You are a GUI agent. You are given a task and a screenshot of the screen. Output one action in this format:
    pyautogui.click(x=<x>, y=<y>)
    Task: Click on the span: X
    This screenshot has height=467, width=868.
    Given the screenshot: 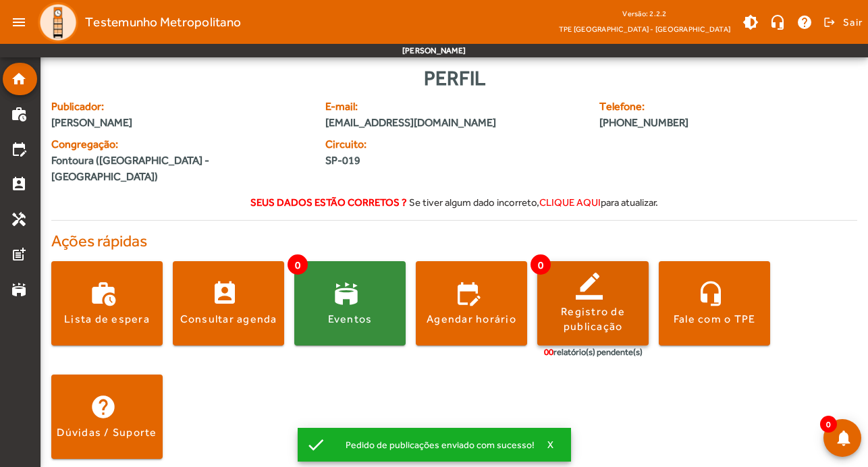 What is the action you would take?
    pyautogui.click(x=551, y=445)
    